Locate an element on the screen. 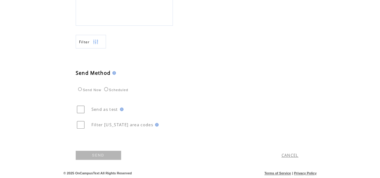 This screenshot has height=178, width=380. label: Send Now is located at coordinates (89, 90).